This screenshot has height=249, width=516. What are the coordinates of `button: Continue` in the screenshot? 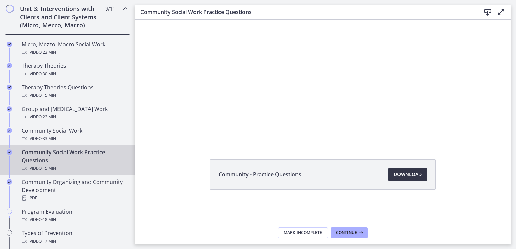 It's located at (349, 233).